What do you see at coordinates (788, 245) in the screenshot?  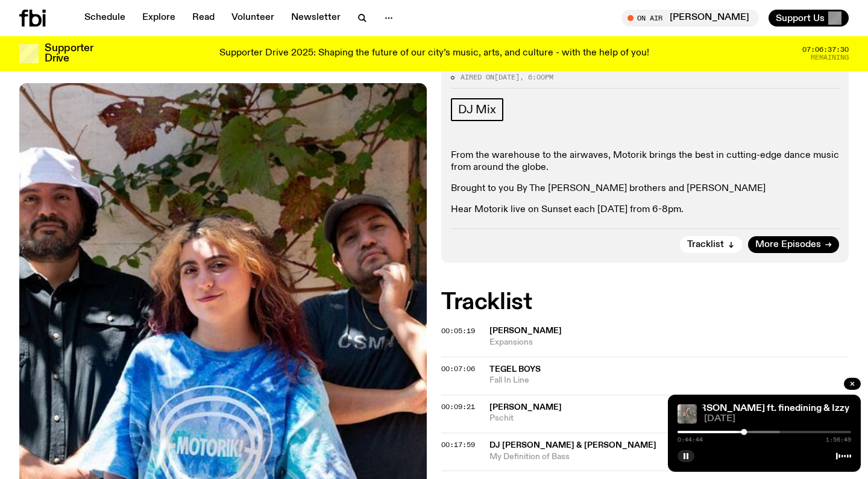 I see `span: More Episodes` at bounding box center [788, 245].